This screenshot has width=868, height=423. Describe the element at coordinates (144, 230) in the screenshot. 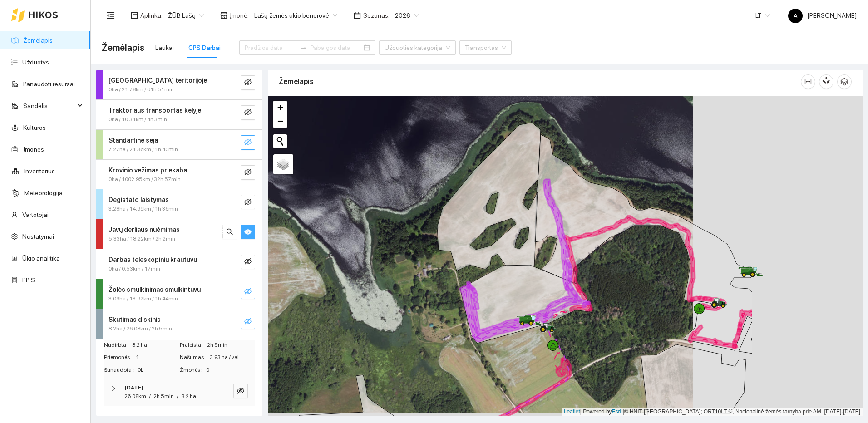

I see `strong: Javų derliaus nuėmimas` at that location.